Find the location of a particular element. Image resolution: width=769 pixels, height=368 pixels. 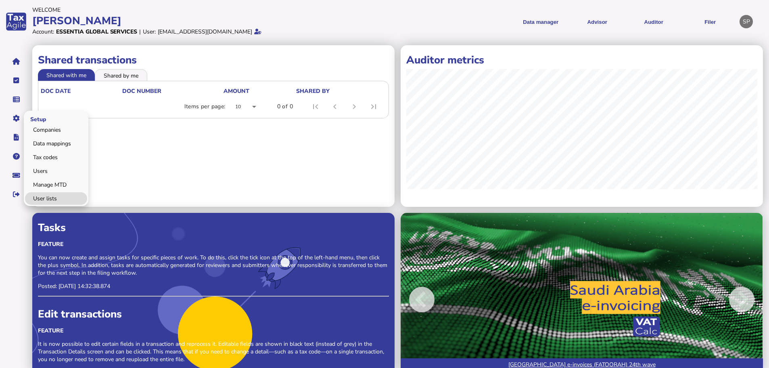

button: Raise a support ticket is located at coordinates (16, 175).